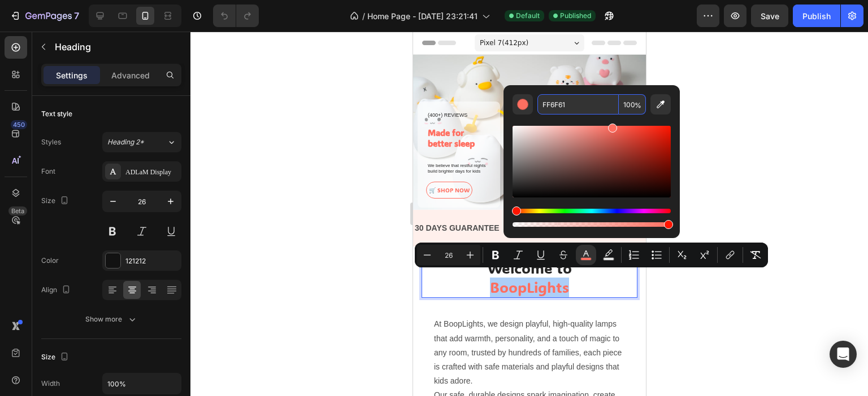 Image resolution: width=868 pixels, height=396 pixels. Describe the element at coordinates (112, 320) in the screenshot. I see `div: Show more` at that location.